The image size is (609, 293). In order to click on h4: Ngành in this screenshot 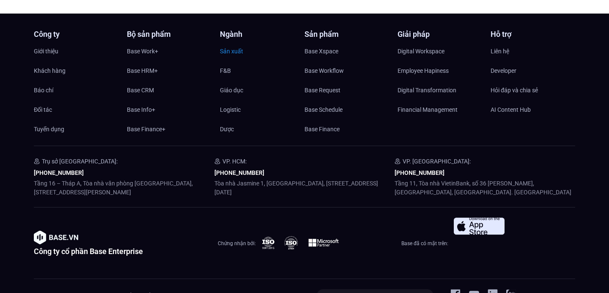, I will do `click(262, 34)`.